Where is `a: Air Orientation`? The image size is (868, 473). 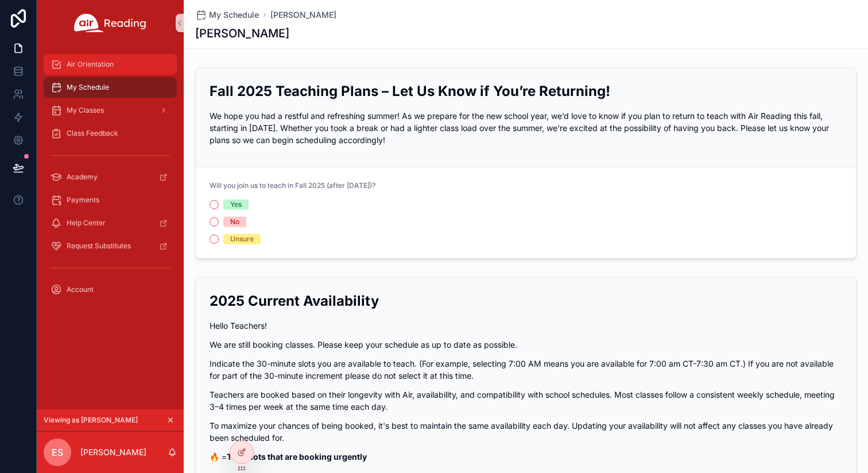 a: Air Orientation is located at coordinates (110, 64).